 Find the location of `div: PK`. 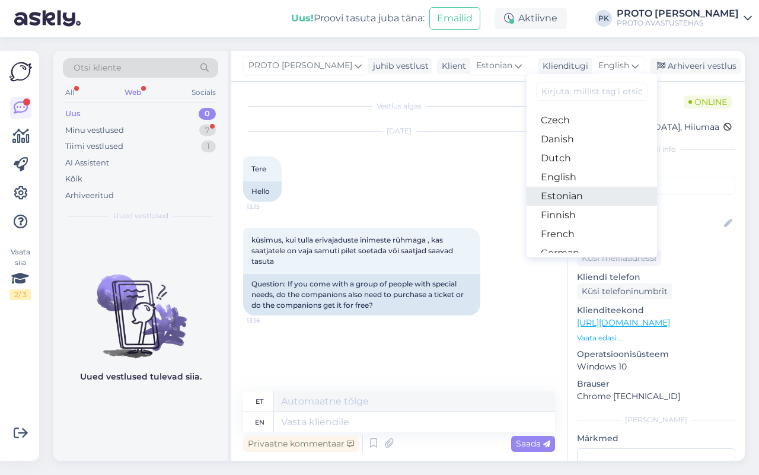

div: PK is located at coordinates (603, 18).